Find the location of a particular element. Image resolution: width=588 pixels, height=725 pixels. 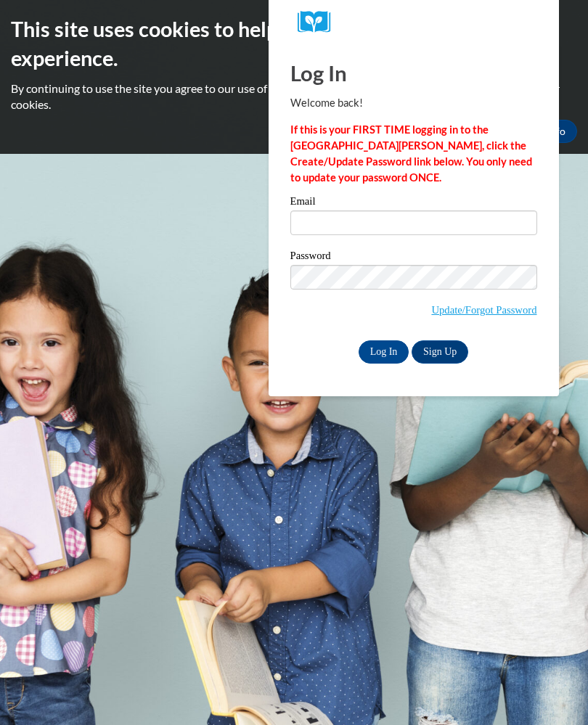

p: Welcome back! is located at coordinates (414, 103).